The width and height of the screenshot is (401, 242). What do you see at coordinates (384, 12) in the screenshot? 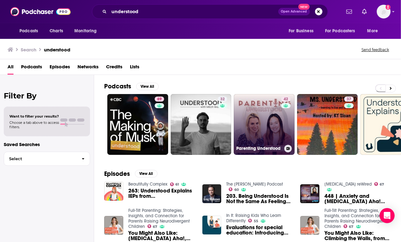
I see `span: Logged in as JohnJMudgett` at bounding box center [384, 12].